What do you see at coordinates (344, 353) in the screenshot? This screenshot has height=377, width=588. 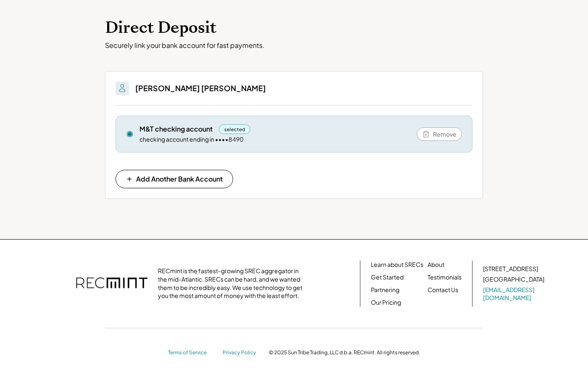 I see `div: © 2025 Sun Tribe Trading, LLC d.b.a. RECmint. All rights reserved.` at bounding box center [344, 353].